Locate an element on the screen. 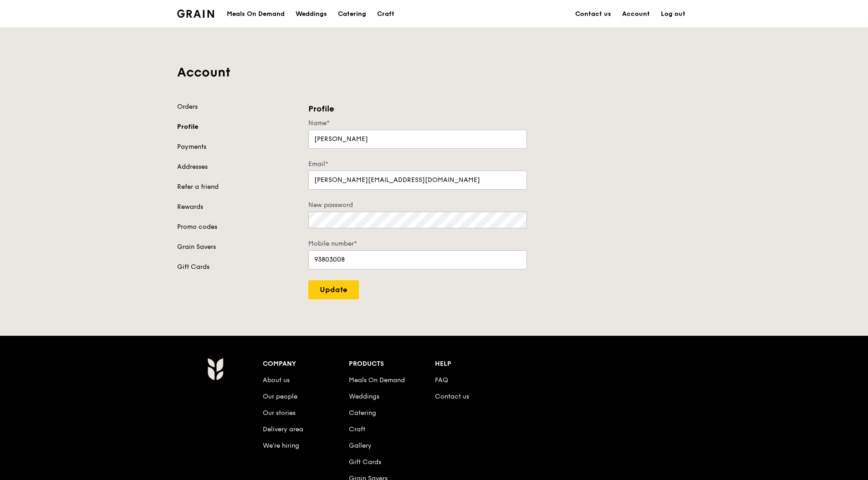  div: Help is located at coordinates (478, 364).